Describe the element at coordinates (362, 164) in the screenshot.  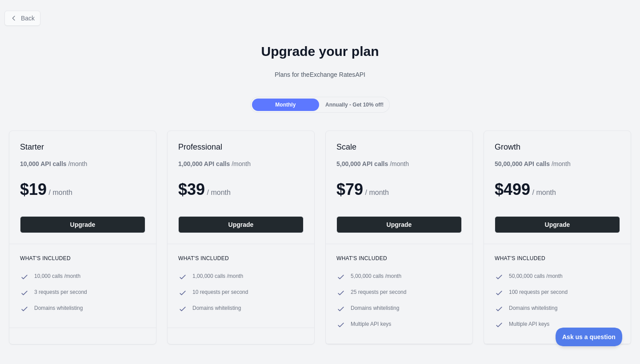
I see `b: 5,00,000 API calls` at that location.